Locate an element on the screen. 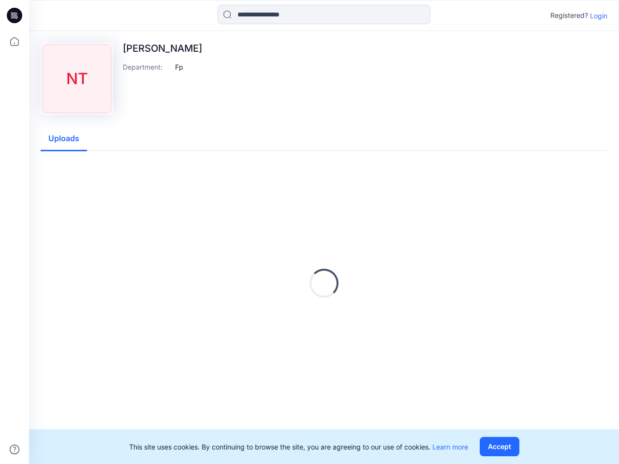 The image size is (619, 464). a: Learn more is located at coordinates (450, 447).